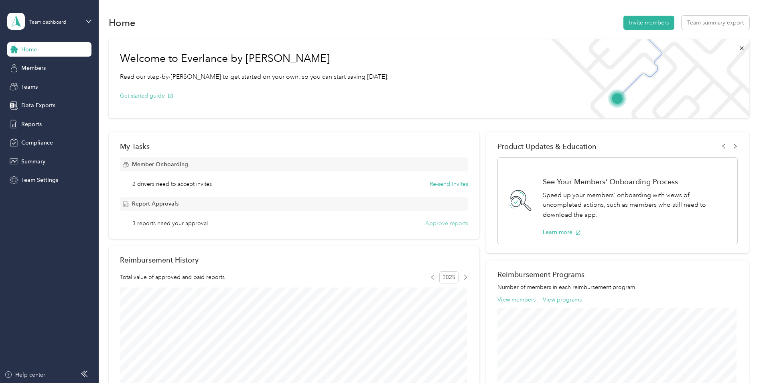 The width and height of the screenshot is (763, 383). Describe the element at coordinates (649, 22) in the screenshot. I see `button: Invite members` at that location.